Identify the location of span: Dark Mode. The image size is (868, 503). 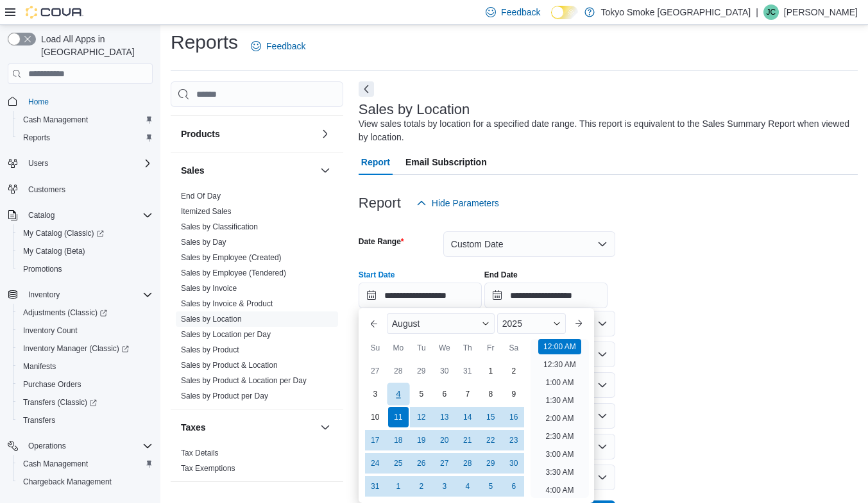
(551, 19).